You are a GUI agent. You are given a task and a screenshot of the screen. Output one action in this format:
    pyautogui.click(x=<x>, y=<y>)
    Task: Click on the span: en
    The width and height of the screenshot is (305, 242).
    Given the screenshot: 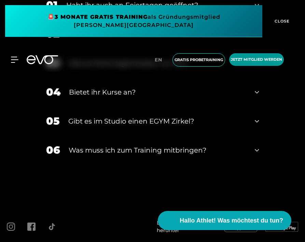 What is the action you would take?
    pyautogui.click(x=159, y=60)
    